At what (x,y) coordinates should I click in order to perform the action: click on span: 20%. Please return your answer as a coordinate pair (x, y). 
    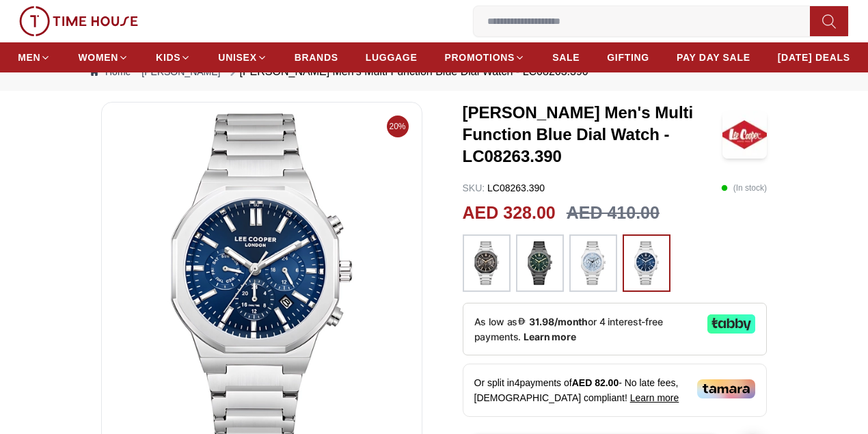
    Looking at the image, I should click on (398, 127).